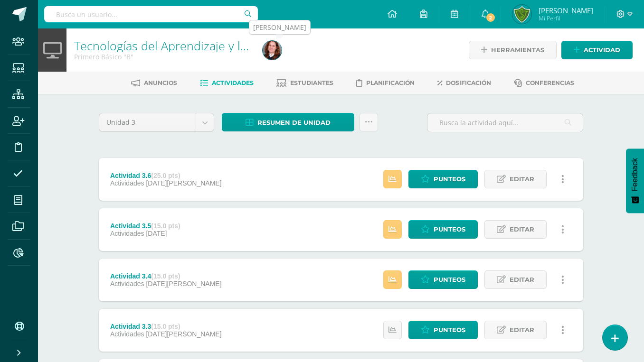 The width and height of the screenshot is (644, 362). Describe the element at coordinates (156, 122) in the screenshot. I see `a: Unidad 3` at that location.